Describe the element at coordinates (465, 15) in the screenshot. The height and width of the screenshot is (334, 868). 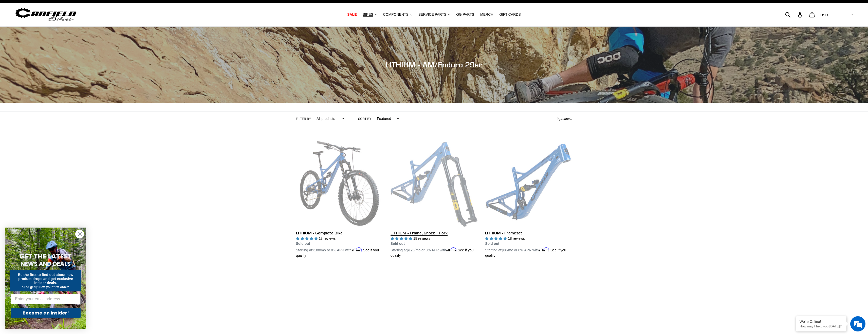
I see `a: GG PARTS` at that location.